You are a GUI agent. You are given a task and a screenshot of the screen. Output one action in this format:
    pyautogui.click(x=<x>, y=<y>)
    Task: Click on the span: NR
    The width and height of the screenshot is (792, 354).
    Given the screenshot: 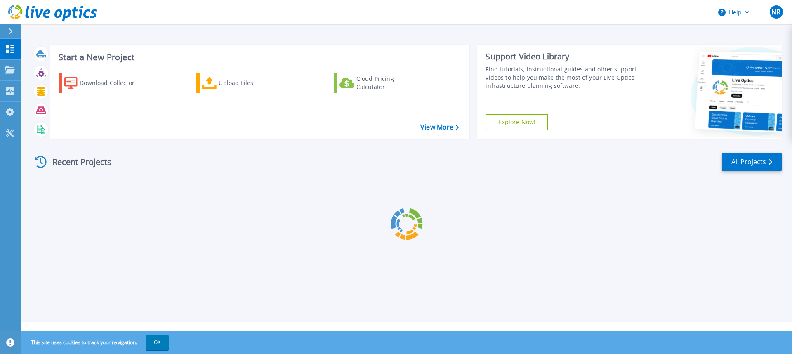 What is the action you would take?
    pyautogui.click(x=776, y=12)
    